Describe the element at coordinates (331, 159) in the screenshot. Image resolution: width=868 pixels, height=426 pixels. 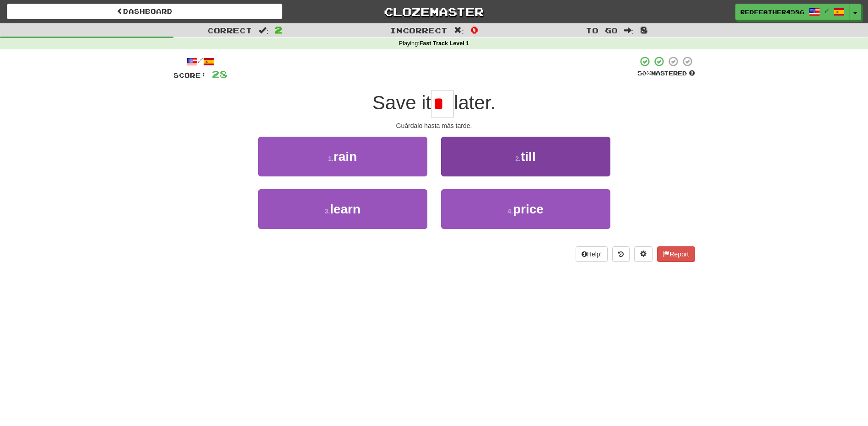
I see `small: 1 .` at that location.